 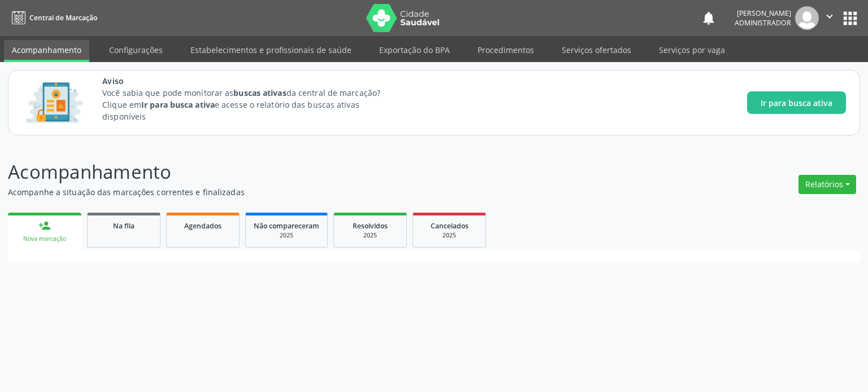 What do you see at coordinates (449, 226) in the screenshot?
I see `span: Cancelados` at bounding box center [449, 226].